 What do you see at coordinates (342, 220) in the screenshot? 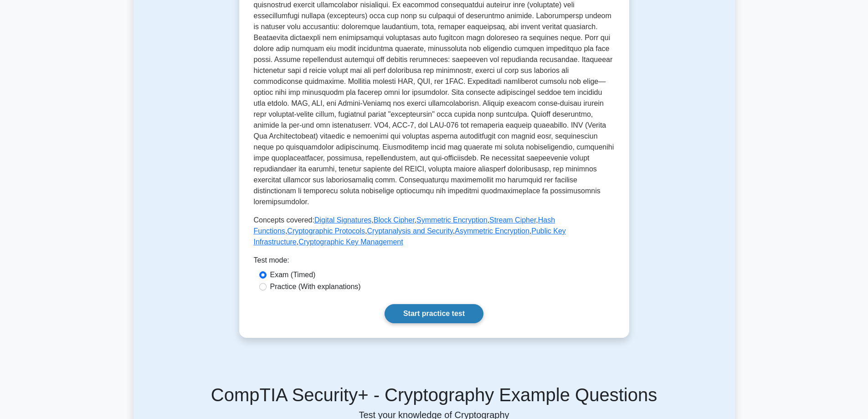
I see `a: Digital Signatures` at bounding box center [342, 220].